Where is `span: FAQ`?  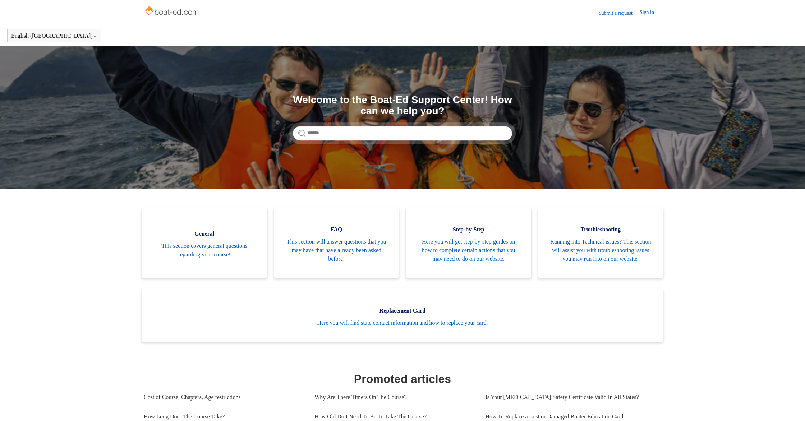
span: FAQ is located at coordinates (337, 230).